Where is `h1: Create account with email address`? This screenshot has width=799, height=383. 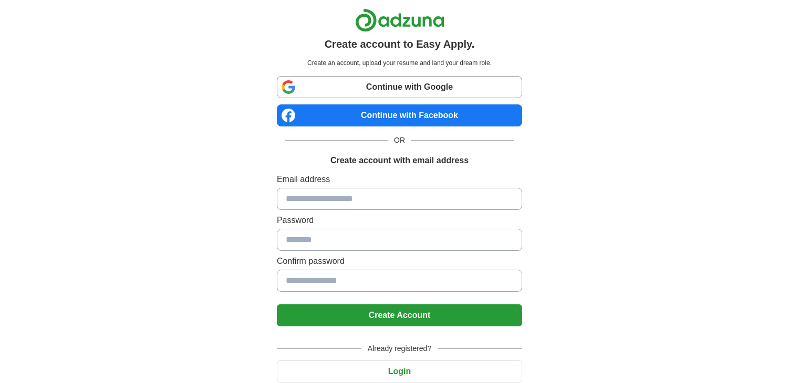 h1: Create account with email address is located at coordinates (399, 161).